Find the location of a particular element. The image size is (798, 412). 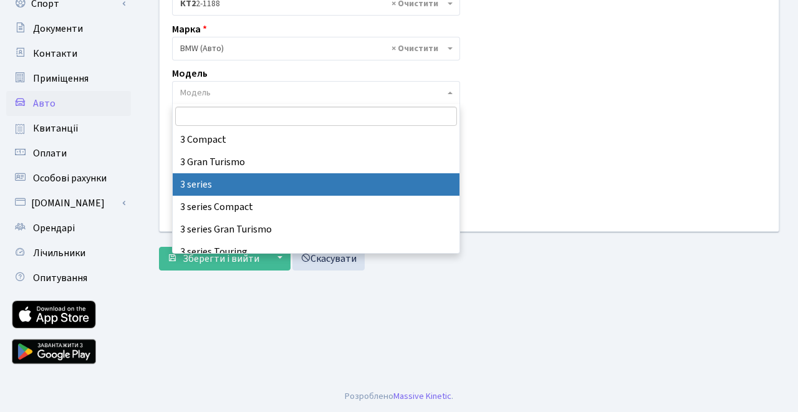

span: Зберегти і вийти is located at coordinates (221, 259).